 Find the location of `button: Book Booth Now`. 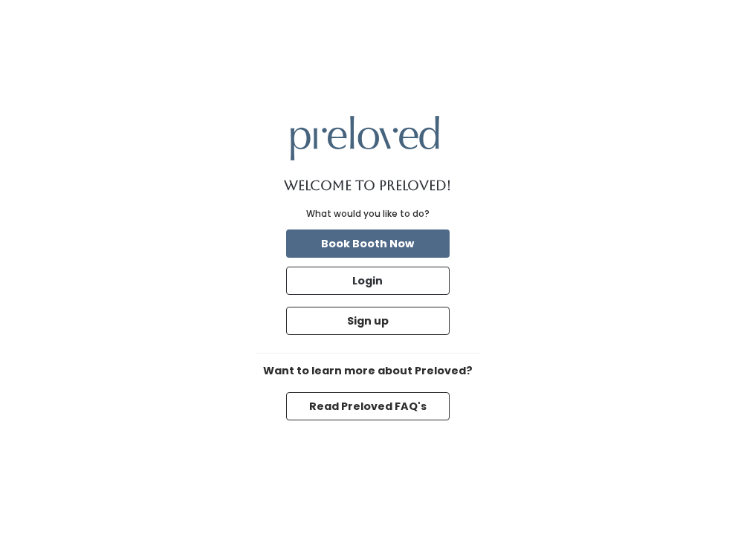

button: Book Booth Now is located at coordinates (368, 243).